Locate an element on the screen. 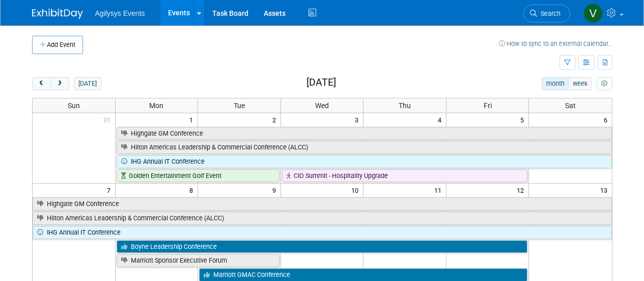 The height and width of the screenshot is (281, 644). span: Wed is located at coordinates (321, 105).